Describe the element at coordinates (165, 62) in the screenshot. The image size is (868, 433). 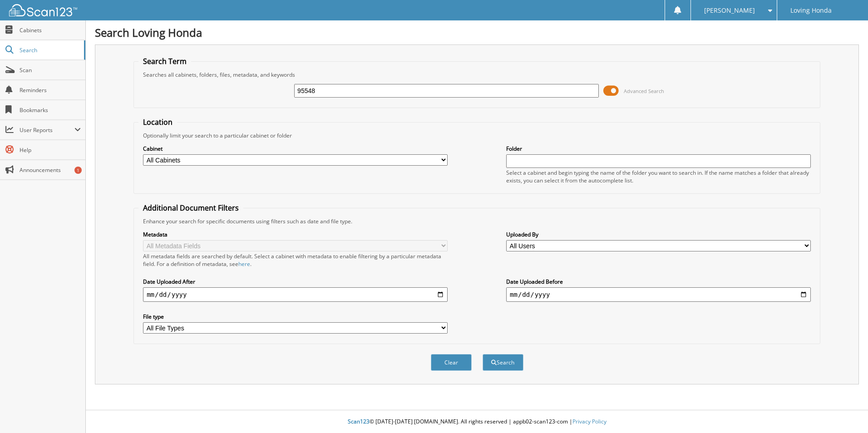
I see `legend: Search Term` at that location.